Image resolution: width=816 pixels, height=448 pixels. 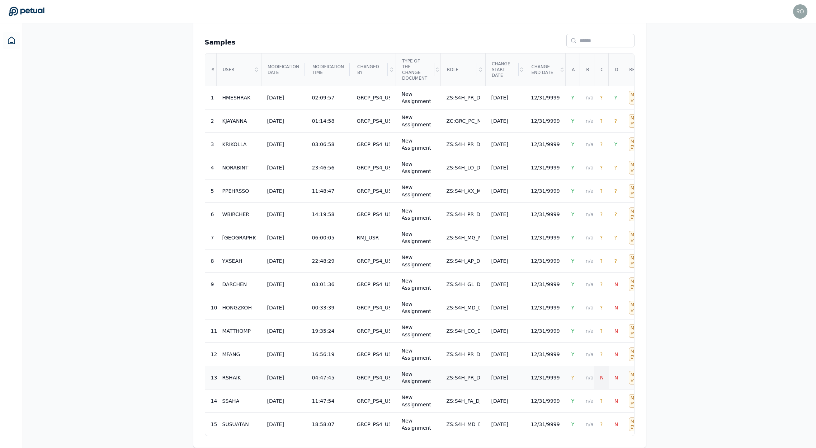 What do you see at coordinates (323, 354) in the screenshot?
I see `div: 16:56:19` at bounding box center [323, 354].